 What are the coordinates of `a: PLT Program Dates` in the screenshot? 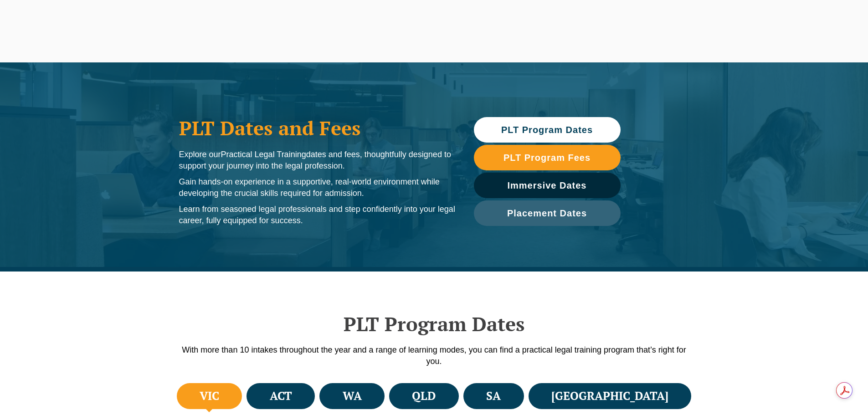 It's located at (547, 130).